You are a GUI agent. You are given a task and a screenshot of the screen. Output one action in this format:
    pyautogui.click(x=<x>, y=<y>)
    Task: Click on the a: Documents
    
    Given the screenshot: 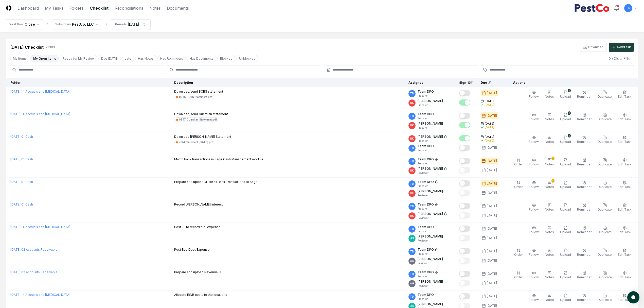 What is the action you would take?
    pyautogui.click(x=177, y=8)
    